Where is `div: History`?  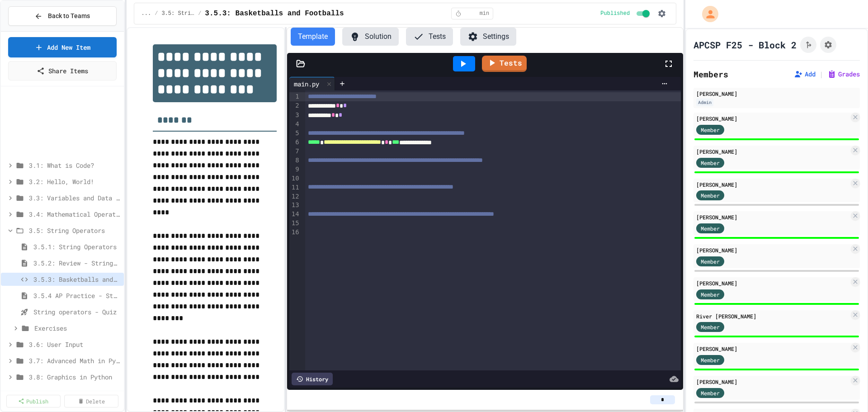 div: History is located at coordinates (312, 379).